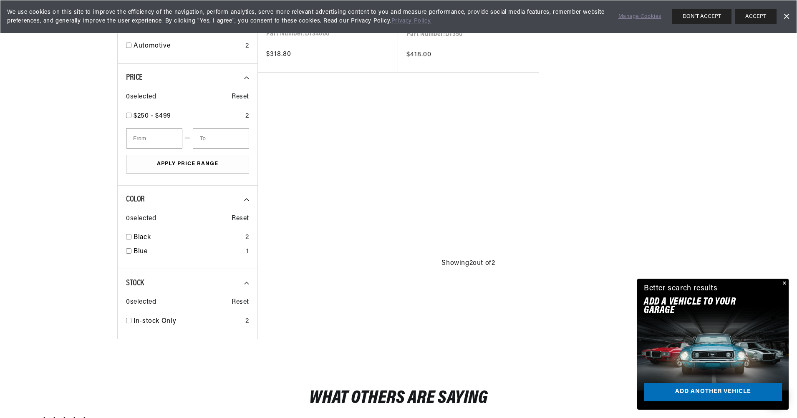  What do you see at coordinates (784, 284) in the screenshot?
I see `button: Close` at bounding box center [784, 284].